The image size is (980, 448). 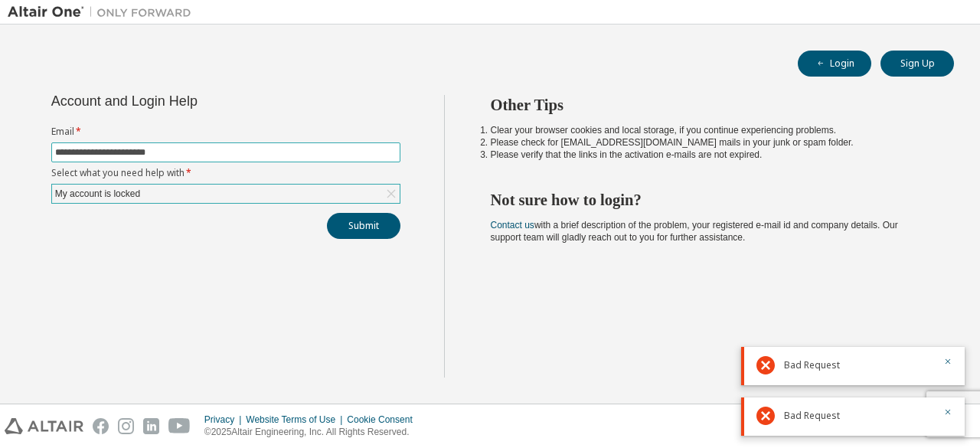 What do you see at coordinates (835, 64) in the screenshot?
I see `button: Login` at bounding box center [835, 64].